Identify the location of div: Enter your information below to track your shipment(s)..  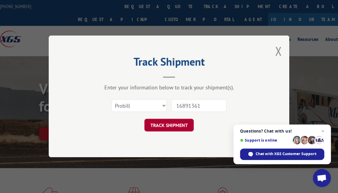
(169, 88).